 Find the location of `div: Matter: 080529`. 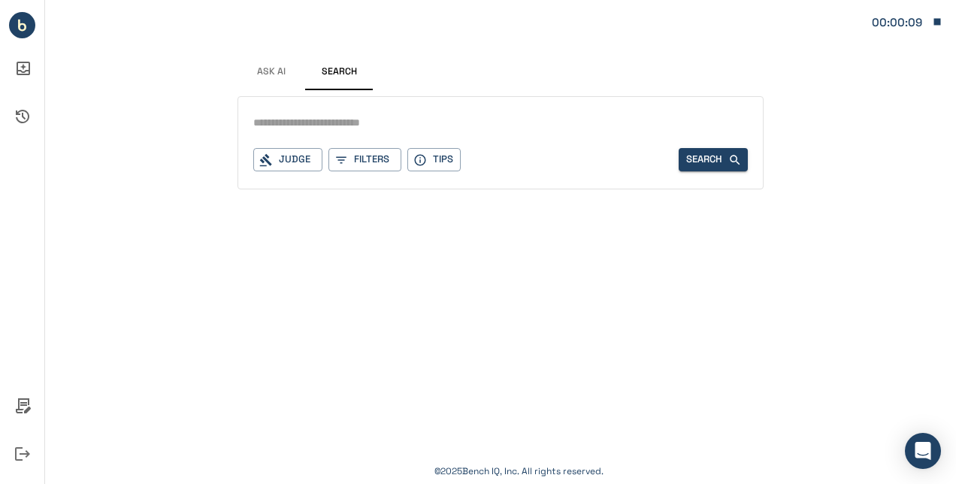

div: Matter: 080529 is located at coordinates (898, 23).